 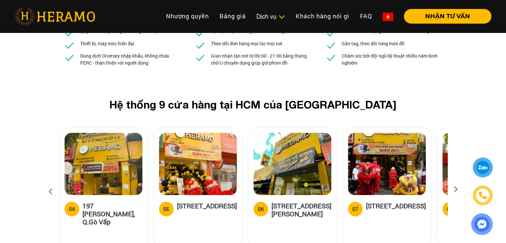 I want to click on div: 06, so click(x=261, y=209).